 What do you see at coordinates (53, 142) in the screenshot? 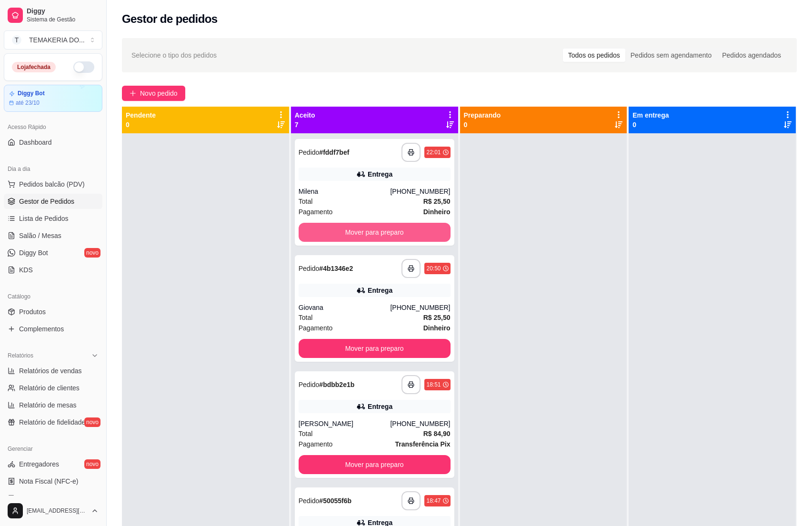
I see `a: Dashboard` at bounding box center [53, 142].